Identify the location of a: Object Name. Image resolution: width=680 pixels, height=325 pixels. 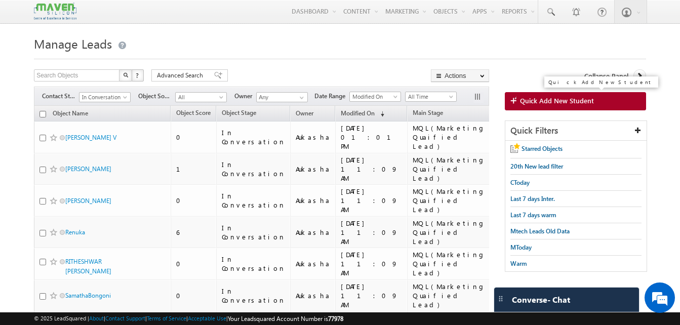
(70, 114).